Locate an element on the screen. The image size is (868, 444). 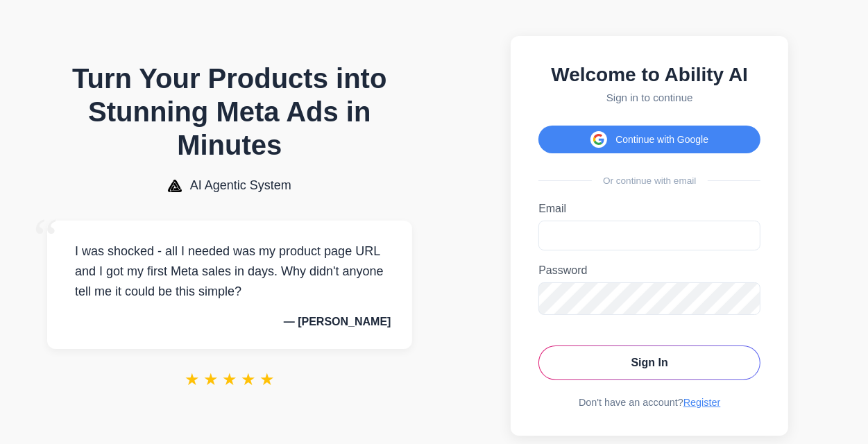
button: Continue with Google is located at coordinates (650, 140).